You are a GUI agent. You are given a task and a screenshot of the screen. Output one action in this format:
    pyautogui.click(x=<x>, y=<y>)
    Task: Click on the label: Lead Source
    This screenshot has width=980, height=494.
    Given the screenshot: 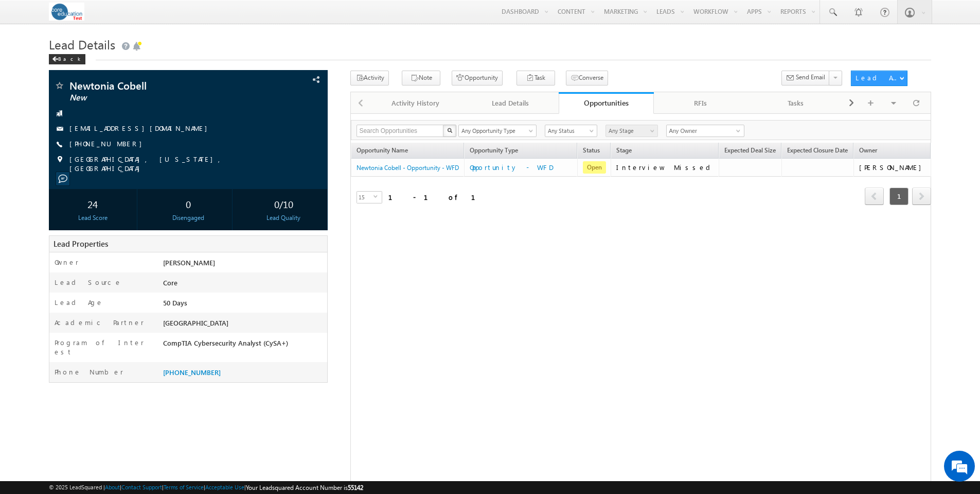 What is the action you would take?
    pyautogui.click(x=88, y=282)
    